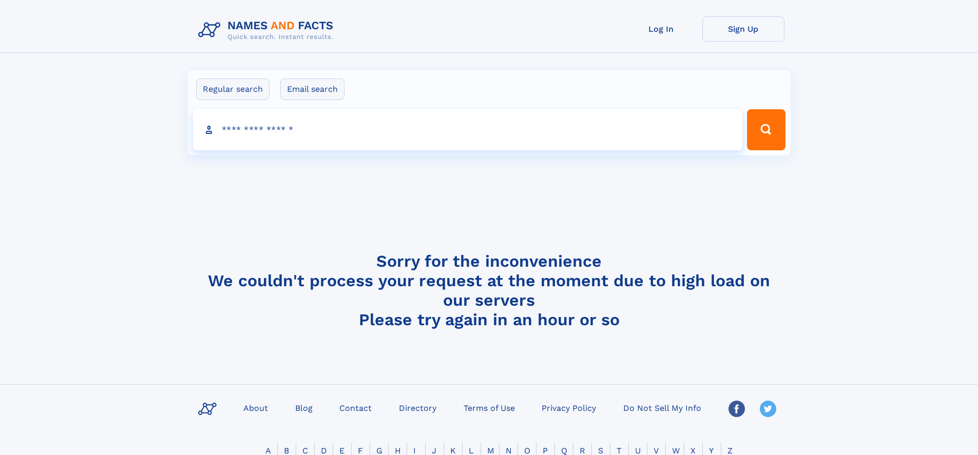  I want to click on a: Privacy Policy, so click(569, 408).